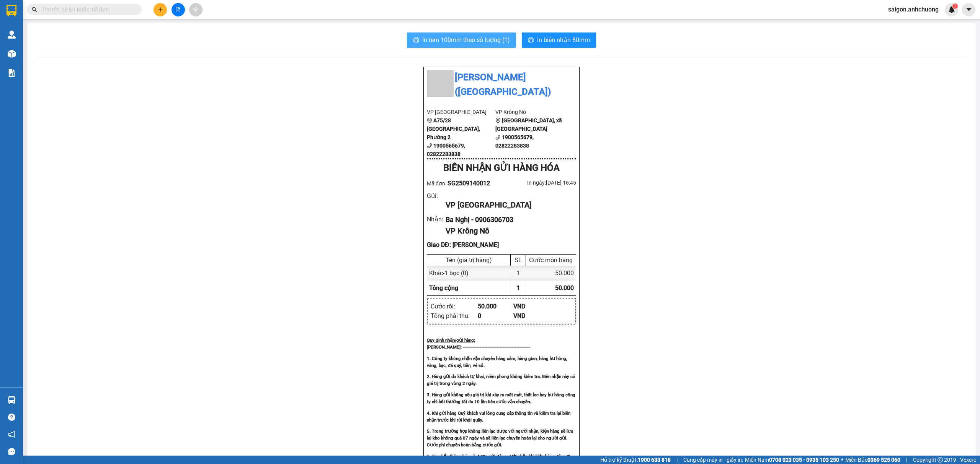 This screenshot has width=980, height=464. What do you see at coordinates (501, 381) in the screenshot?
I see `strong: 2. Hàng gửi do khách tự khai, niêm phong không kiểm tra. Biên nhận này có giá trị trong vòng 2 ngày.` at bounding box center [501, 381].